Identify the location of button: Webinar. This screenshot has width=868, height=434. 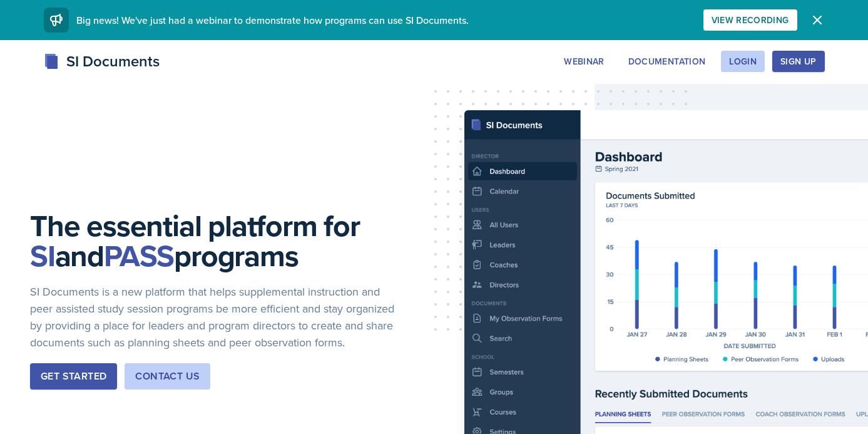
(584, 62).